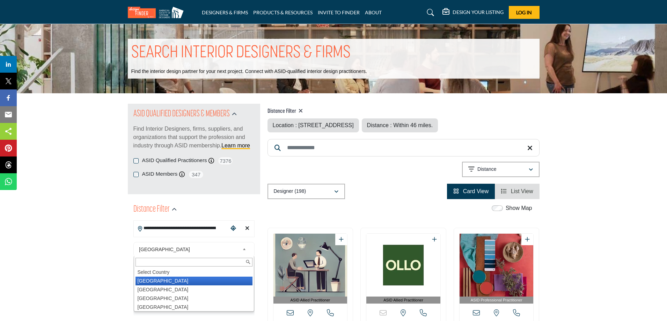 The height and width of the screenshot is (321, 667). What do you see at coordinates (225, 161) in the screenshot?
I see `span: 7376` at bounding box center [225, 161].